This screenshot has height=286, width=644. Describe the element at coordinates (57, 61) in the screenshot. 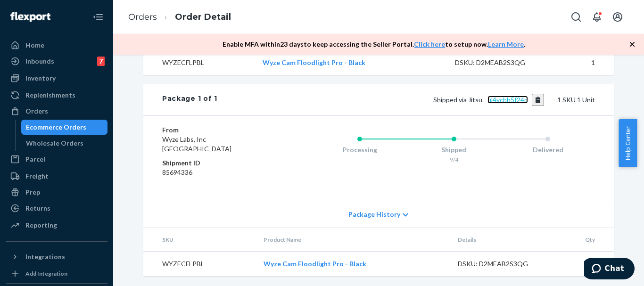

I see `a: Inbounds7` at that location.